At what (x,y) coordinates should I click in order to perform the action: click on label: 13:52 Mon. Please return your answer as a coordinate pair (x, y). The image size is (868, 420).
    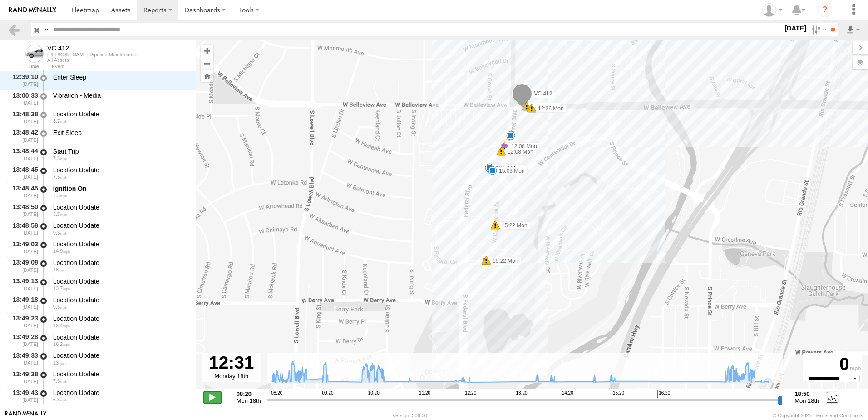
    Looking at the image, I should click on (506, 168).